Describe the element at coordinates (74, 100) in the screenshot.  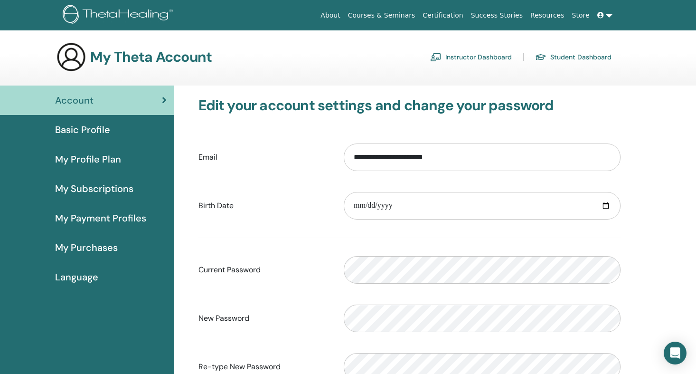
I see `span: Account` at that location.